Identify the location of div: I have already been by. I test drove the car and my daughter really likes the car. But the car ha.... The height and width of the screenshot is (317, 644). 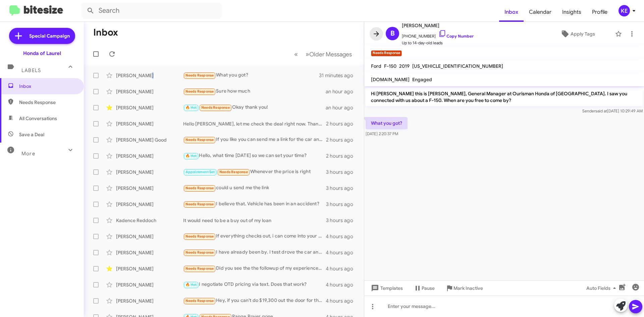
(254, 252).